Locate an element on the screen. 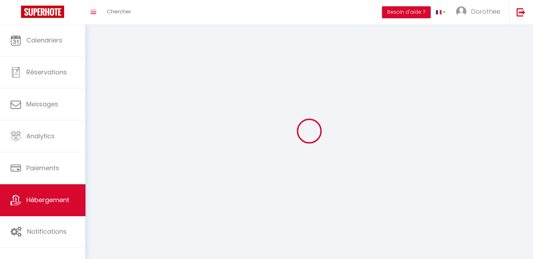 The height and width of the screenshot is (259, 533). img: logout is located at coordinates (521, 12).